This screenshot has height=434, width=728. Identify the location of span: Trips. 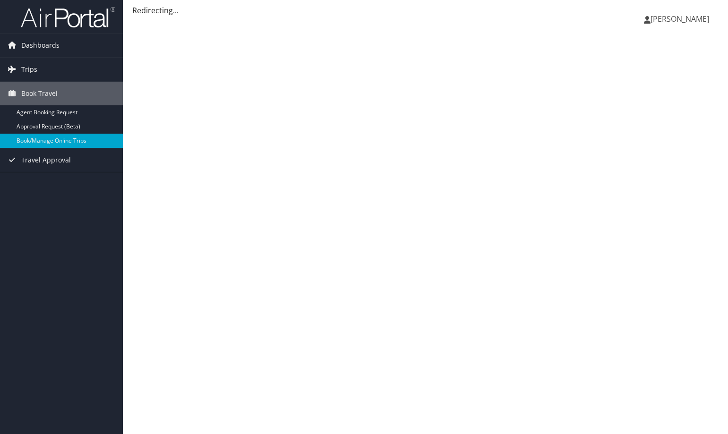
(29, 69).